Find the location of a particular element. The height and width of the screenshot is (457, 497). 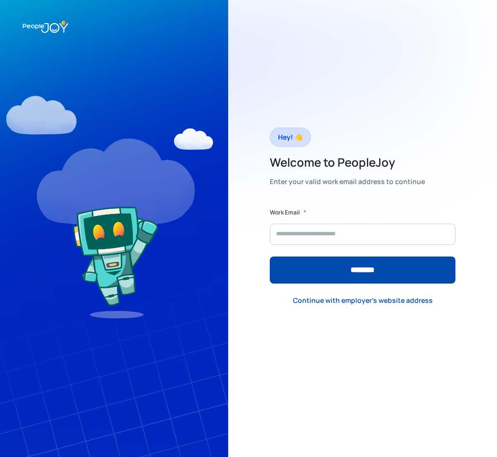

form: Form is located at coordinates (362, 245).